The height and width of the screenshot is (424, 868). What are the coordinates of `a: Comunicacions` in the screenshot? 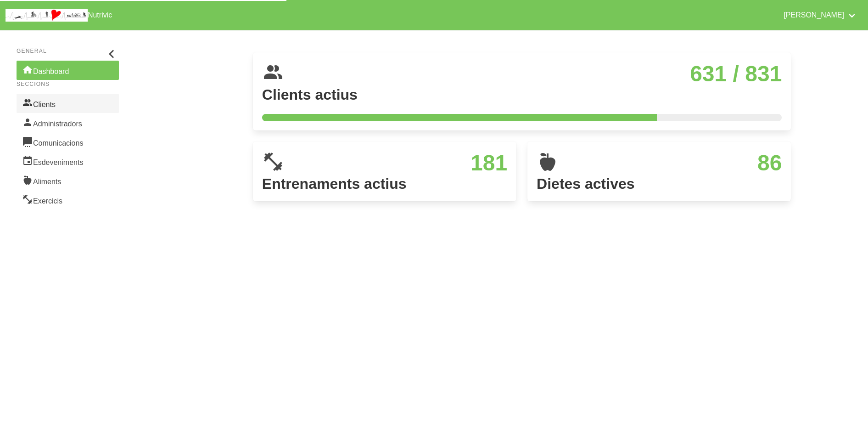 It's located at (68, 142).